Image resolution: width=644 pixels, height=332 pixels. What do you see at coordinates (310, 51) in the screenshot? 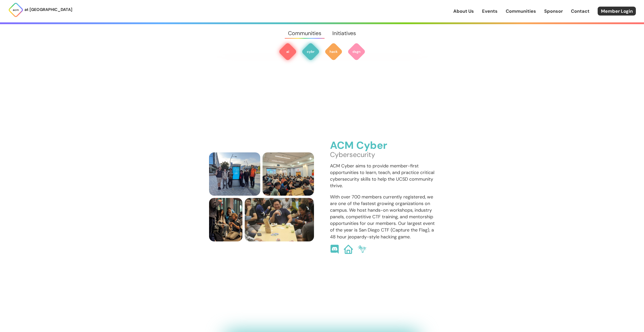
I see `img: ACM Cyber` at bounding box center [310, 51].